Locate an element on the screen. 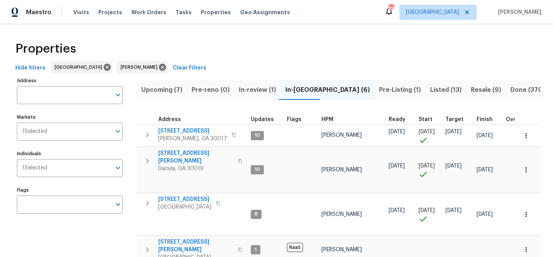  span: RaaS is located at coordinates (295, 247).